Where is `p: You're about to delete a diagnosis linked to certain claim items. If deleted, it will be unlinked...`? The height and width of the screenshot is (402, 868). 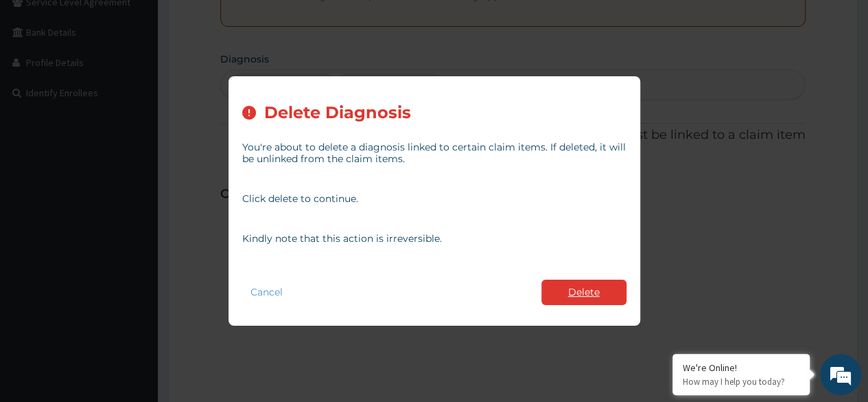 p: You're about to delete a diagnosis linked to certain claim items. If deleted, it will be unlinked... is located at coordinates (434, 154).